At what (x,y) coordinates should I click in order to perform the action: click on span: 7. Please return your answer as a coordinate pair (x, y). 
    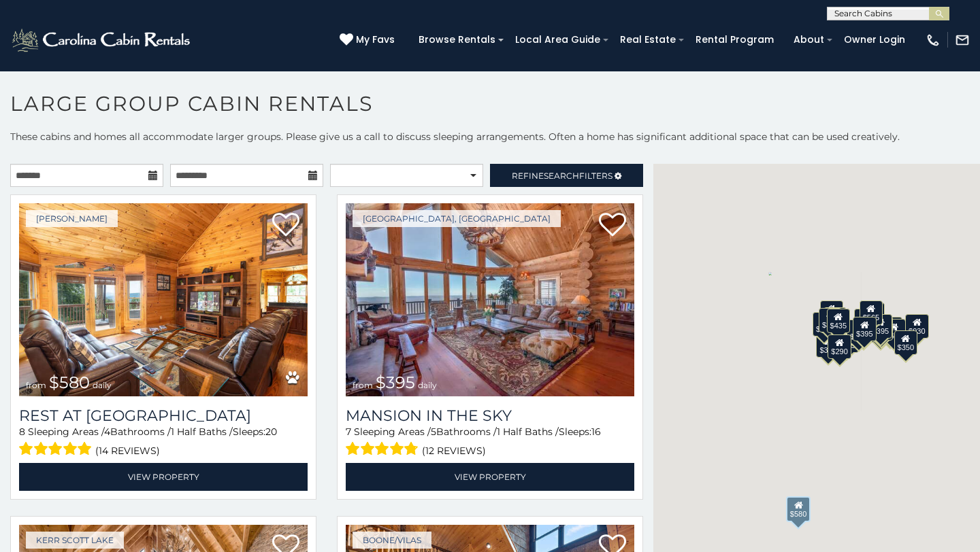
    Looking at the image, I should click on (349, 432).